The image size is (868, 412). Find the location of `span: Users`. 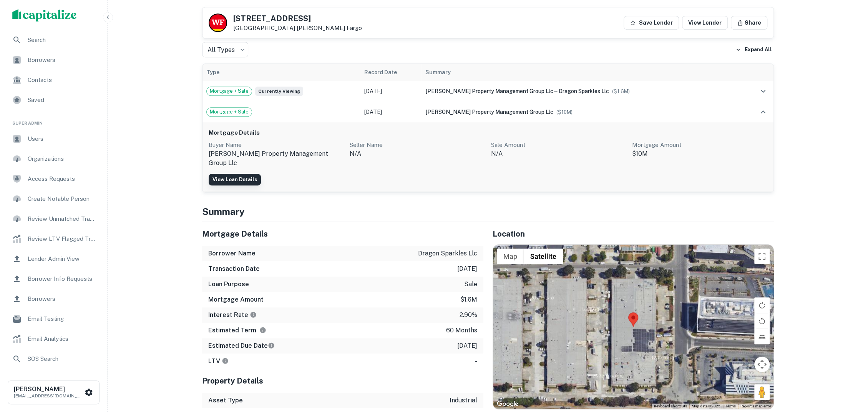

span: Users is located at coordinates (62, 139).